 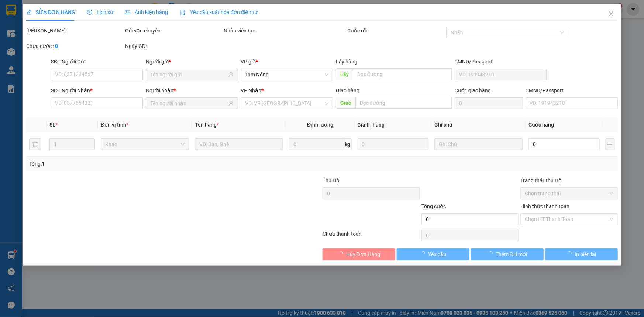 I want to click on span: VP Nhận, so click(x=251, y=90).